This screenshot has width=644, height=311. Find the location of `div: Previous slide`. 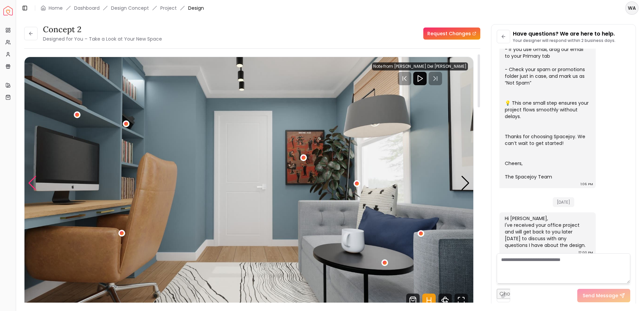

div: Previous slide is located at coordinates (32, 183).